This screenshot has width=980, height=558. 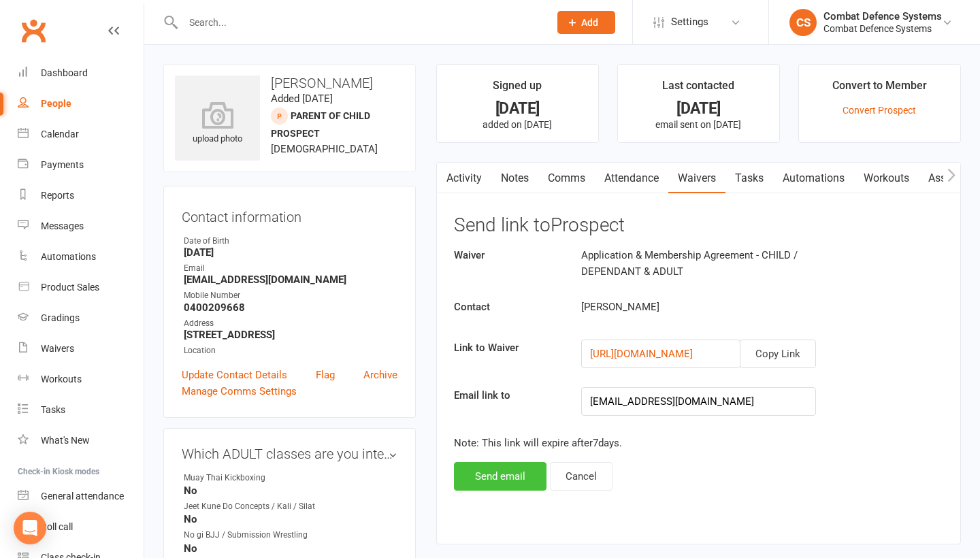 What do you see at coordinates (246, 534) in the screenshot?
I see `div: No gi BJJ / Submission Wrestling` at bounding box center [246, 534].